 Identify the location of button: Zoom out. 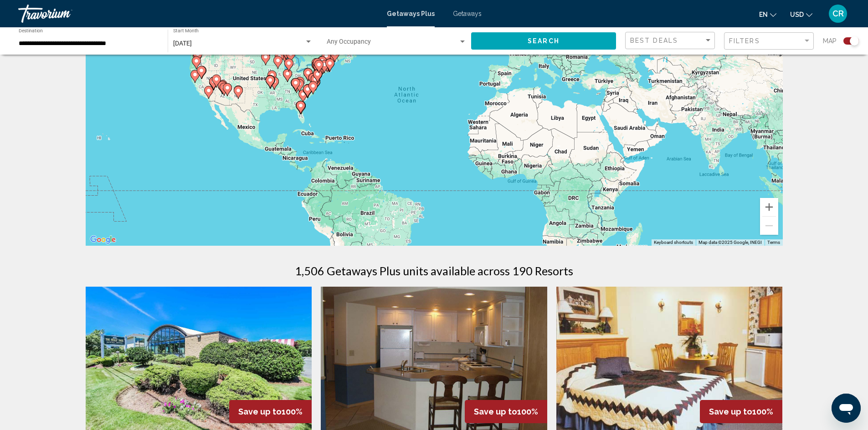
(769, 226).